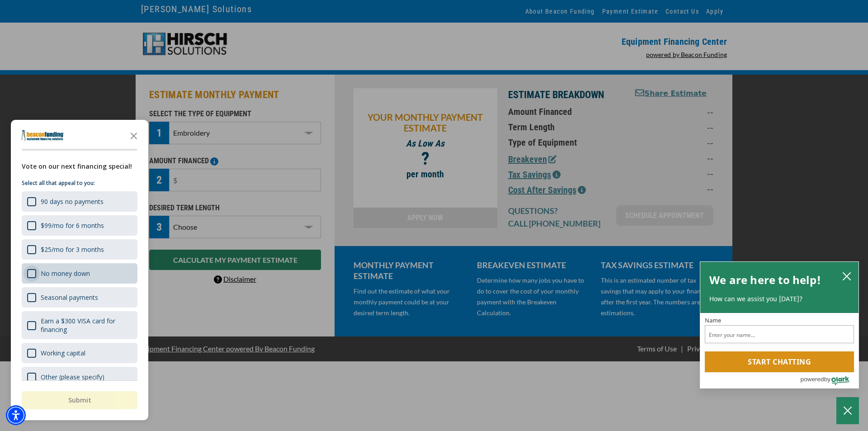  What do you see at coordinates (780, 325) in the screenshot?
I see `div: olark chatbox` at bounding box center [780, 325].